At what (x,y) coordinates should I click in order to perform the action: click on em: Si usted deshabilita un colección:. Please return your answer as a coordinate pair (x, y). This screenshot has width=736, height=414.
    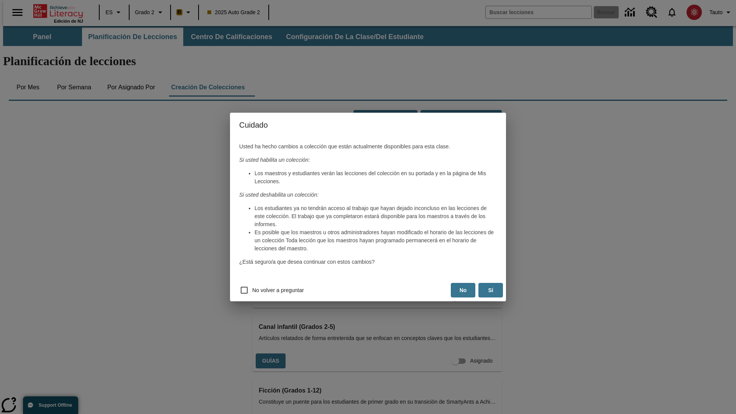
    Looking at the image, I should click on (279, 195).